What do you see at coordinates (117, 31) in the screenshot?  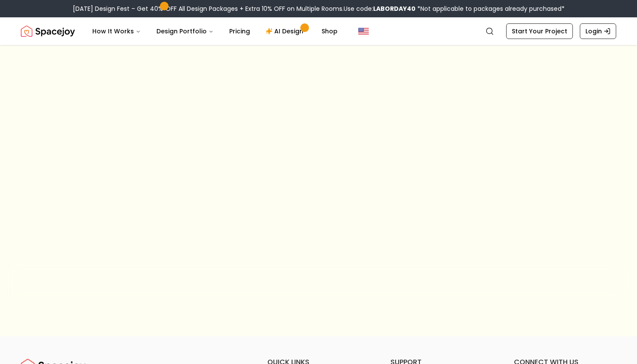 I see `button: How It Works` at bounding box center [117, 31].